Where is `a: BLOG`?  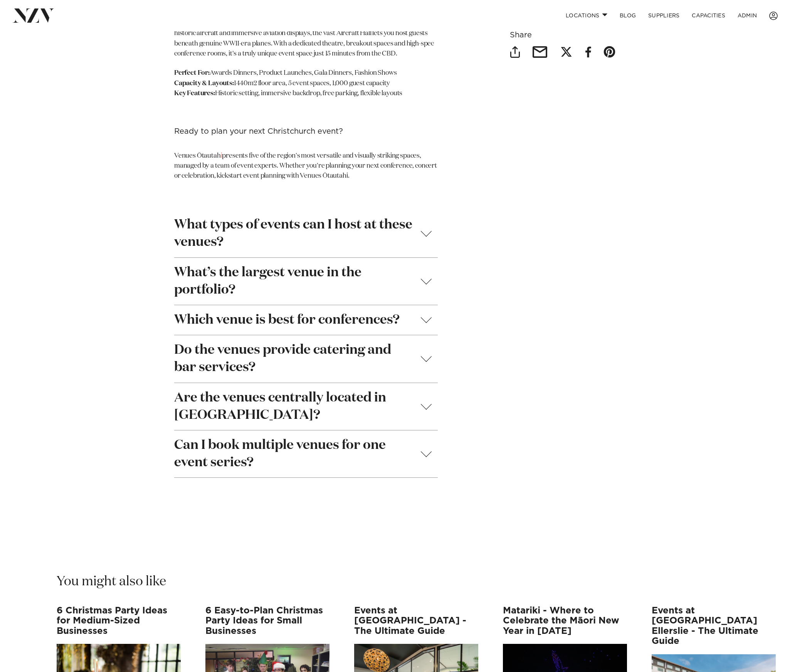 a: BLOG is located at coordinates (628, 16).